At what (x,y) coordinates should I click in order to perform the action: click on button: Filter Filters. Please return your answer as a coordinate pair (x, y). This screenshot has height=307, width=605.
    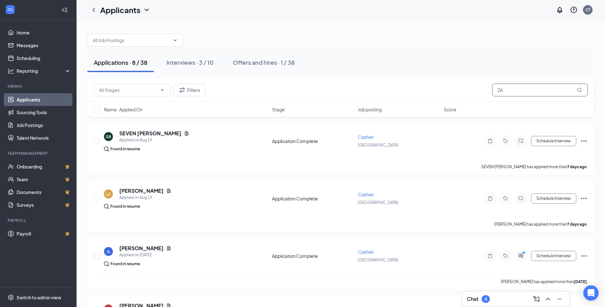
    Looking at the image, I should click on (189, 90).